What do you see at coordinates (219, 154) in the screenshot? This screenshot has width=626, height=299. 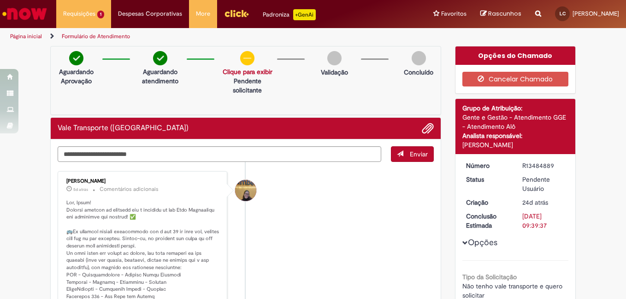 I see `textarea: Digite sua mensagem aqui...` at bounding box center [219, 154].